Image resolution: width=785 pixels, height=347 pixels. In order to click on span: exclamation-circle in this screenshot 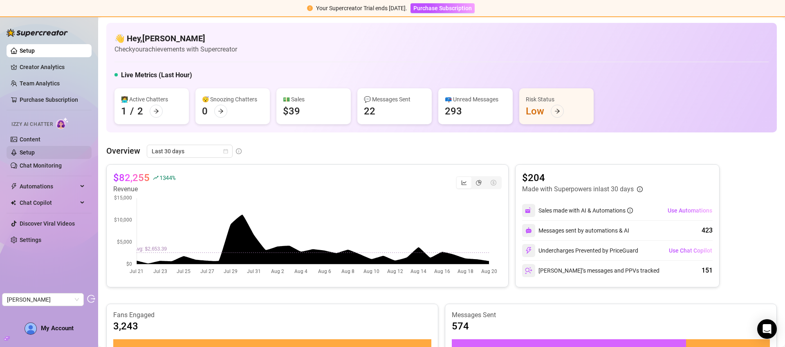, I will do `click(310, 8)`.